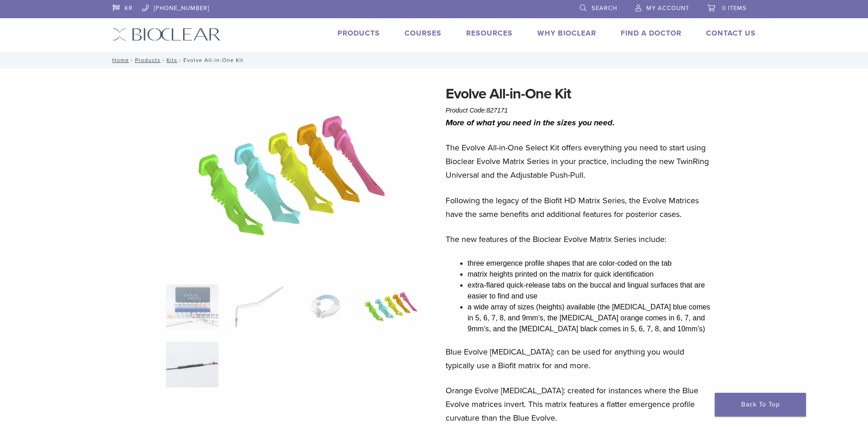  Describe the element at coordinates (580, 161) in the screenshot. I see `p: The Evolve All-in-One Select Kit offers everything you need to start using Bioclear Evolve Matrix...` at that location.